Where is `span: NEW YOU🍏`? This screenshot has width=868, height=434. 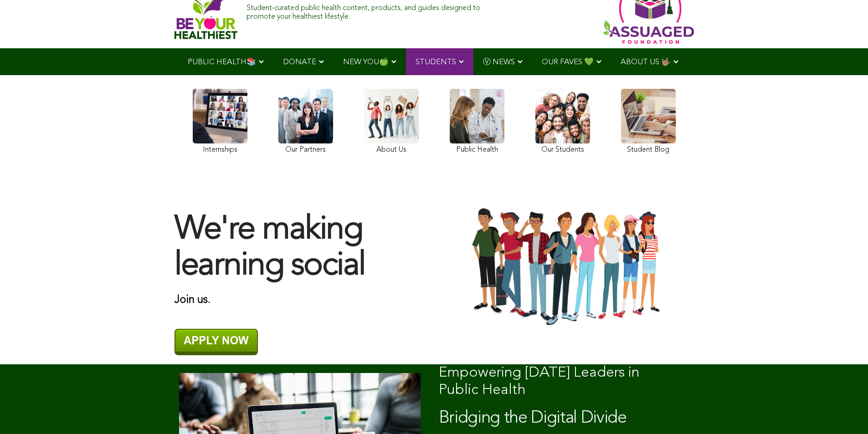 span: NEW YOU🍏 is located at coordinates (365, 62).